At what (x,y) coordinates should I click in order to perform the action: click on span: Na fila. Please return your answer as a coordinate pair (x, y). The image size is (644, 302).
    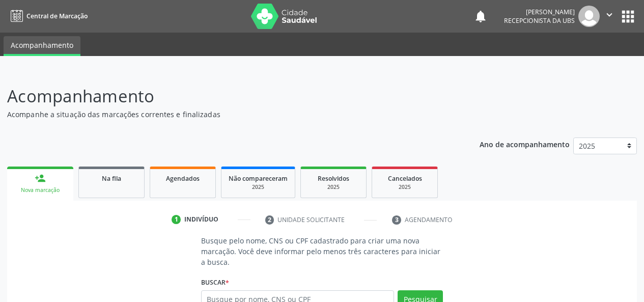
    Looking at the image, I should click on (112, 178).